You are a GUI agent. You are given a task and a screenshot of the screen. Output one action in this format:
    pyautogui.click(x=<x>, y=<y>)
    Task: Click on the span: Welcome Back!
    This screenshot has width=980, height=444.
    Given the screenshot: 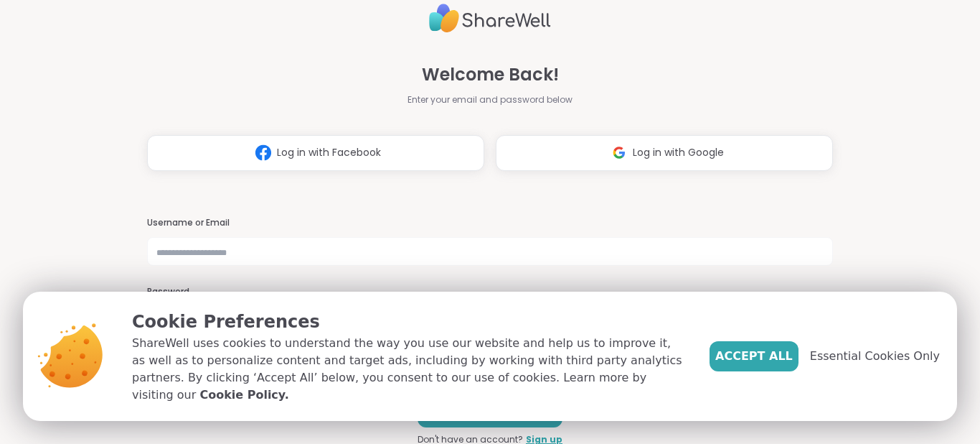 What is the action you would take?
    pyautogui.click(x=490, y=75)
    